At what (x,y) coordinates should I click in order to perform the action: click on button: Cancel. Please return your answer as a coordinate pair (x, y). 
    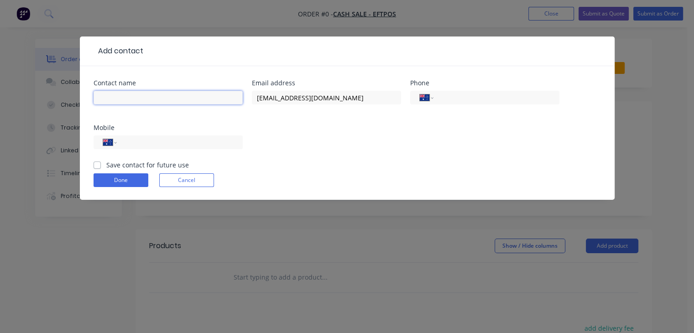
    Looking at the image, I should click on (187, 180).